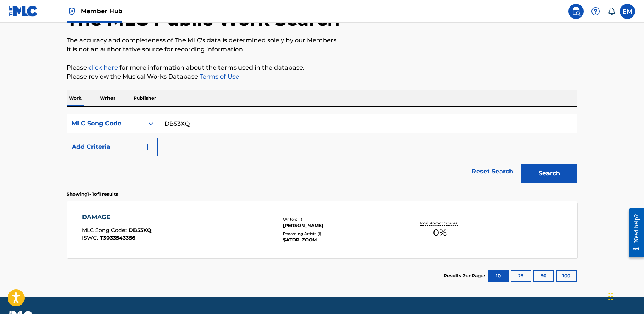 The height and width of the screenshot is (314, 644). I want to click on span: DB53XQ, so click(140, 230).